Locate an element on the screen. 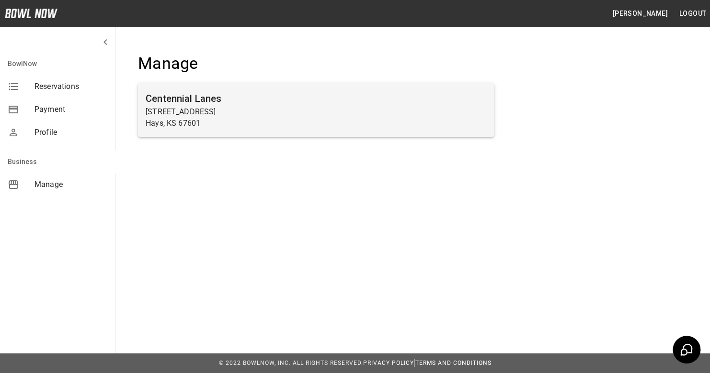 The image size is (710, 373). span: Profile is located at coordinates (71, 133).